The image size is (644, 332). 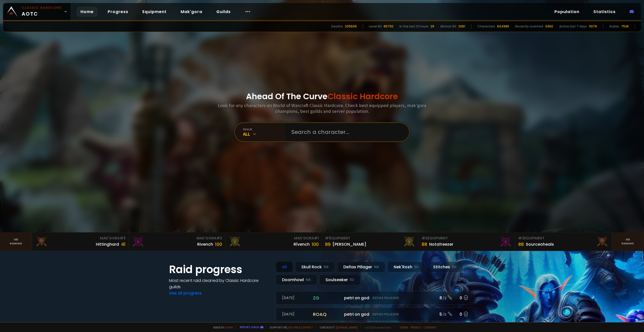 I want to click on div: Deaths, so click(x=337, y=26).